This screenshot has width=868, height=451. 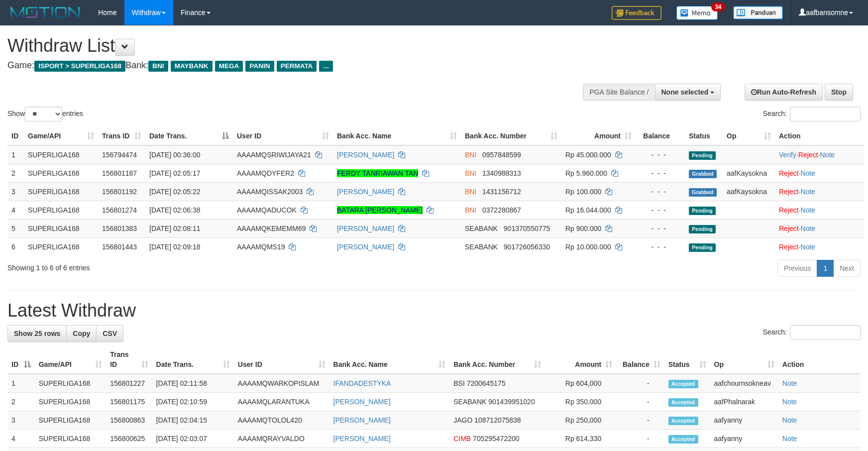 What do you see at coordinates (588, 155) in the screenshot?
I see `span: Rp 45.000.000` at bounding box center [588, 155].